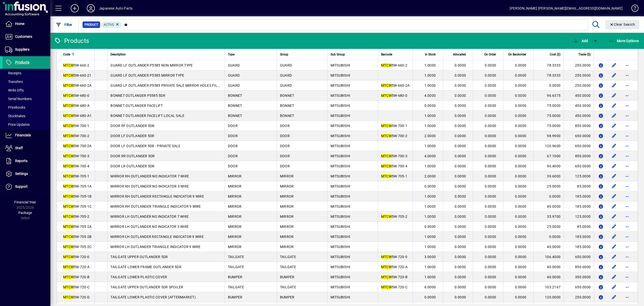 Image resolution: width=644 pixels, height=306 pixels. What do you see at coordinates (27, 135) in the screenshot?
I see `a: Financials` at bounding box center [27, 135].